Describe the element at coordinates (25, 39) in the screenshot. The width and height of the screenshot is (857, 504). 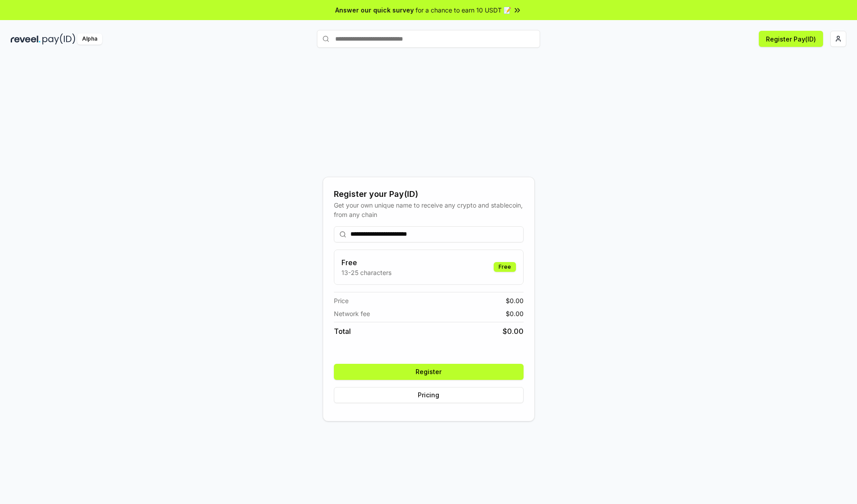
I see `img: reveel_dark` at that location.